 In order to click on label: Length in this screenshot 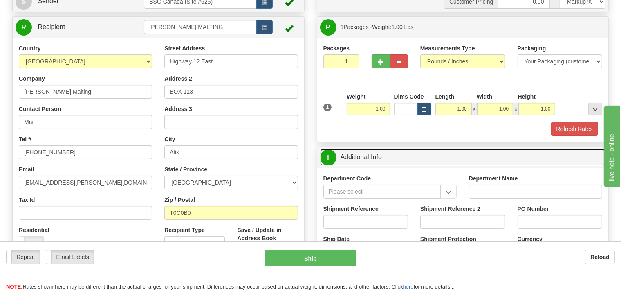, I will do `click(445, 96)`.